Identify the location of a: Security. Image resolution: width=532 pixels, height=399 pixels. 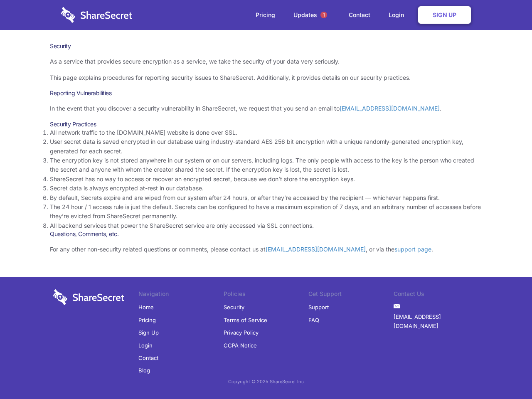
(234, 307).